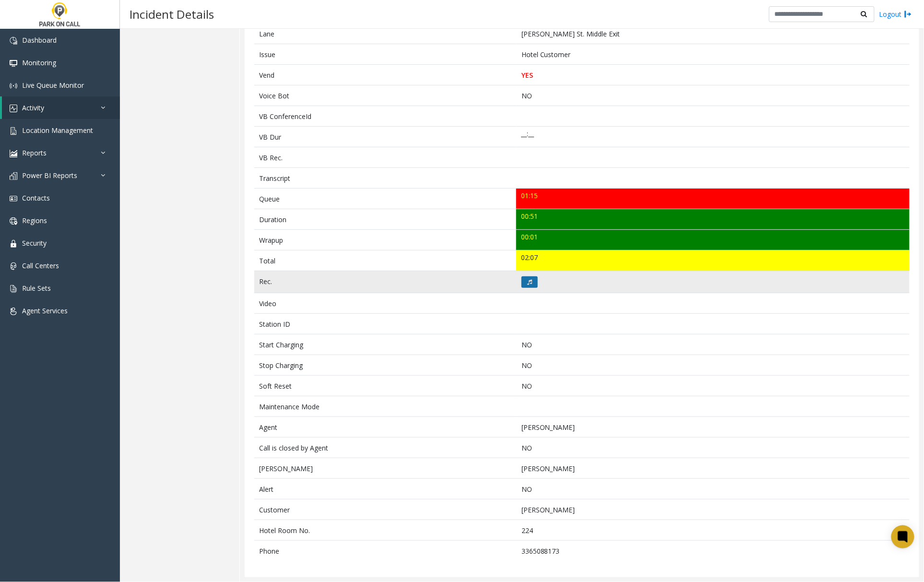  Describe the element at coordinates (385, 157) in the screenshot. I see `td: VB Rec.` at that location.